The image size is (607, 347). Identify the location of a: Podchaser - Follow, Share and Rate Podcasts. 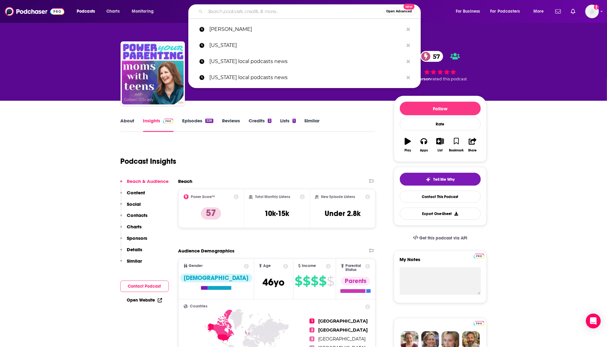
(35, 11).